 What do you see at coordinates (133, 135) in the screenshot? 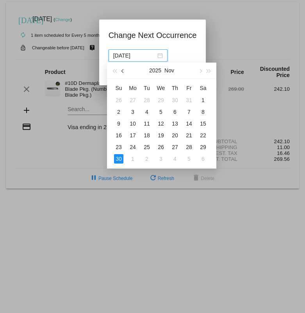
I see `td: 11/17/2025` at bounding box center [133, 135].